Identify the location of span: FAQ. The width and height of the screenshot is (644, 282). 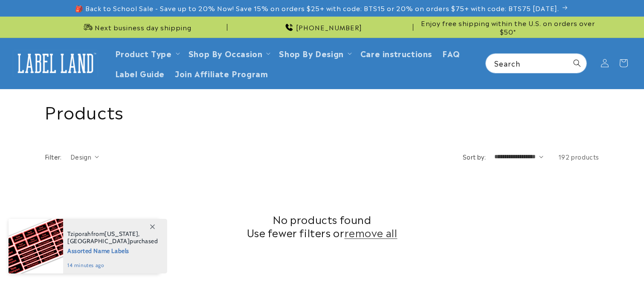
(451, 53).